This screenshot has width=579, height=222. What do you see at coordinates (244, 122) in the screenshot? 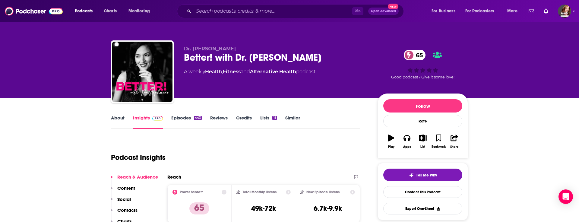
I see `a: Credits` at bounding box center [244, 122].